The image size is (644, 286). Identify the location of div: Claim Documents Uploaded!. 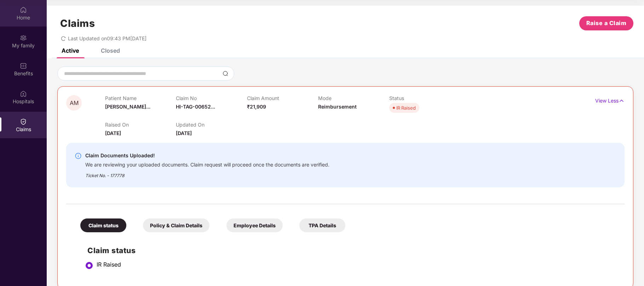
(208, 156).